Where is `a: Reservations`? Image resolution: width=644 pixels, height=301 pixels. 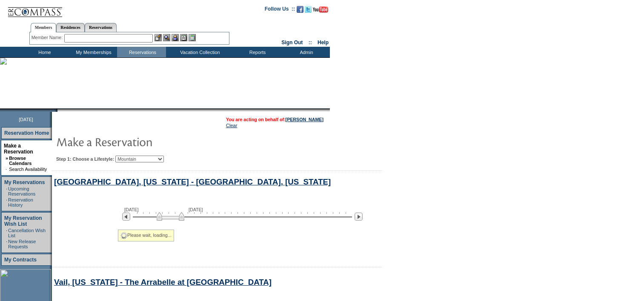 a: Reservations is located at coordinates (100, 27).